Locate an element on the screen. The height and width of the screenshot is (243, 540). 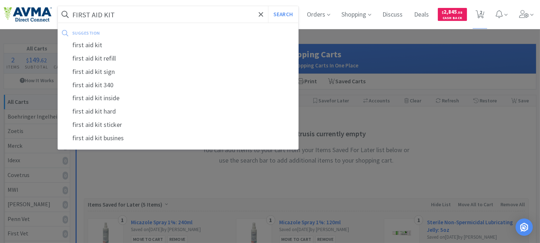
span: . 58 is located at coordinates (460, 12).